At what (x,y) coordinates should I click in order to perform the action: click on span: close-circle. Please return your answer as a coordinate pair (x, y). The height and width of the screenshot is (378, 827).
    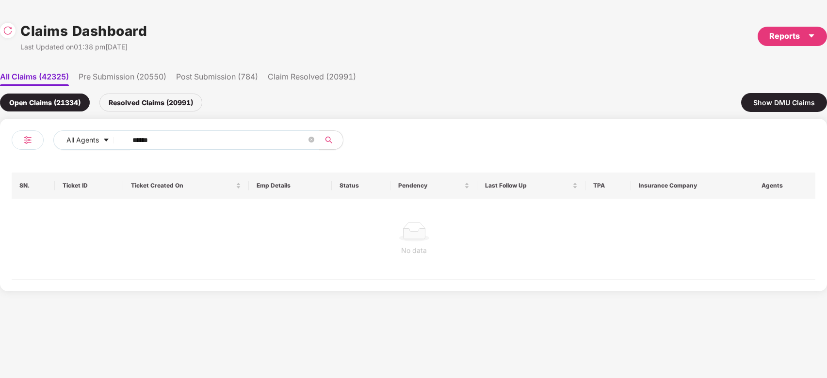
    Looking at the image, I should click on (311, 140).